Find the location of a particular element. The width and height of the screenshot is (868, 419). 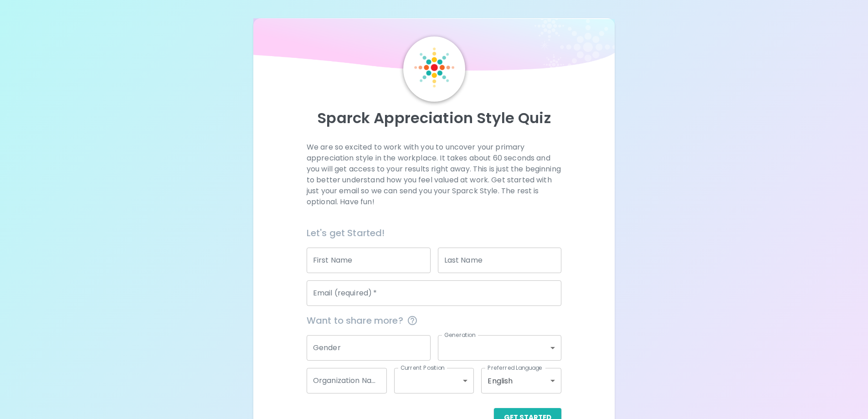

img: Sparck Logo is located at coordinates (434, 68).